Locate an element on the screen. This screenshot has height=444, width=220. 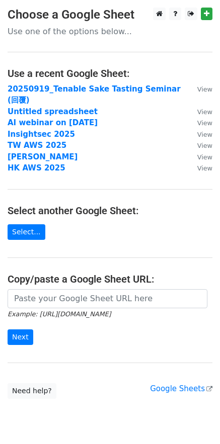
h4: Use a recent Google Sheet: is located at coordinates (110, 73).